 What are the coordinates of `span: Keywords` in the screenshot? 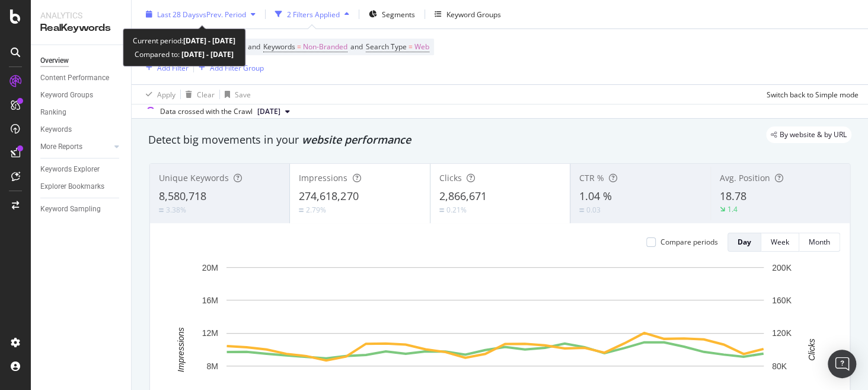 It's located at (280, 47).